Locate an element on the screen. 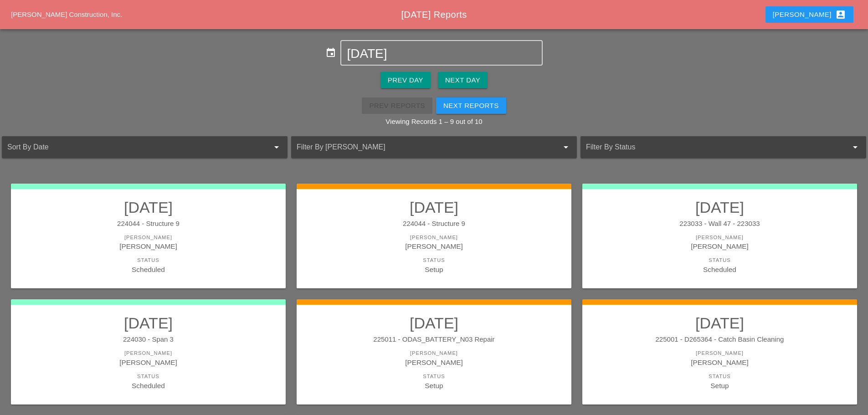  div: Prev Day is located at coordinates (405, 80).